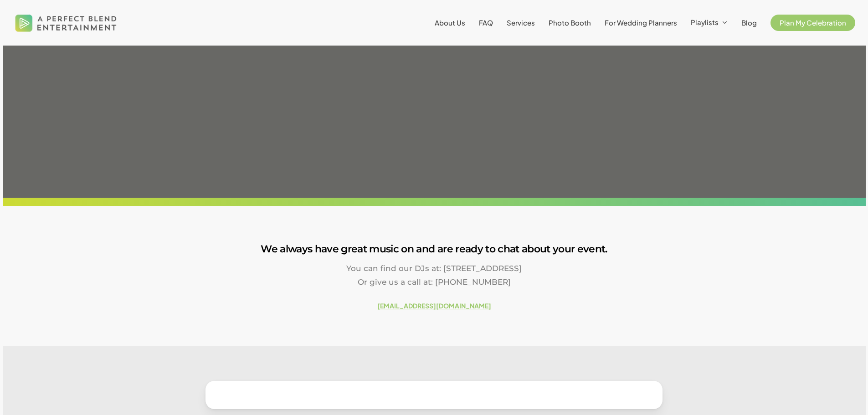 Image resolution: width=868 pixels, height=415 pixels. Describe the element at coordinates (640, 23) in the screenshot. I see `a: For Wedding Planners` at that location.